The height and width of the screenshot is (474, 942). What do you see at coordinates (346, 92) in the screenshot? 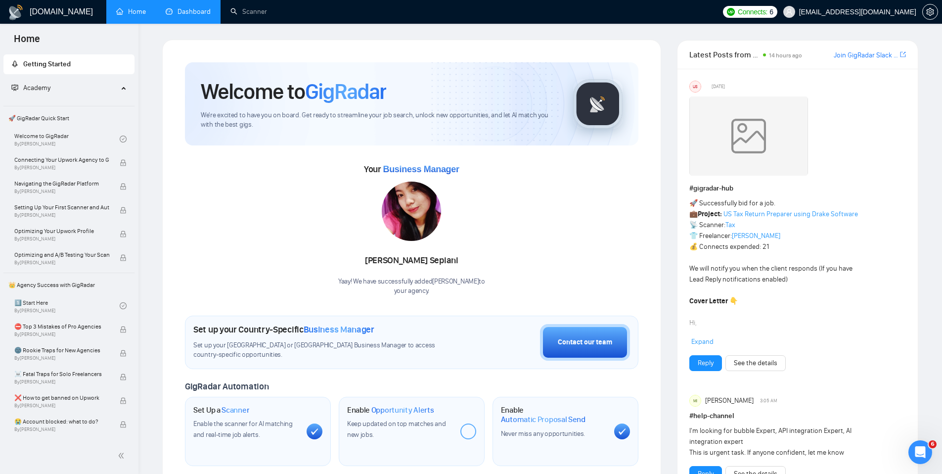
I see `span: GigRadar` at bounding box center [346, 92].